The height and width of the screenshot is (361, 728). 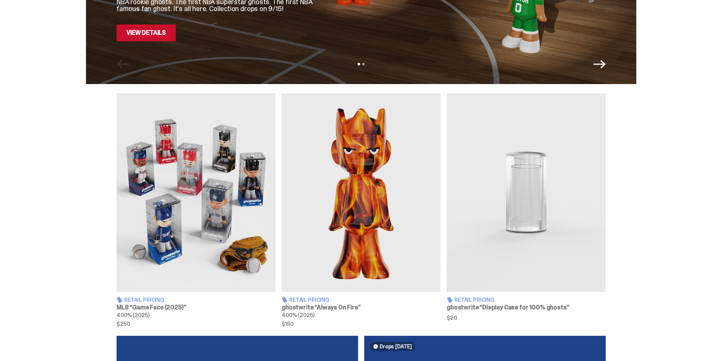 What do you see at coordinates (526, 210) in the screenshot?
I see `a: Display Case for 100% ghosts Retail Pricing` at bounding box center [526, 210].